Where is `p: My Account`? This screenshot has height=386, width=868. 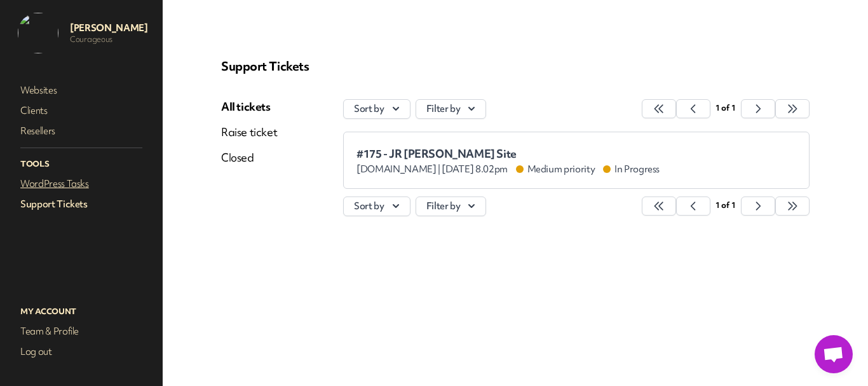
p: My Account is located at coordinates (82, 312).